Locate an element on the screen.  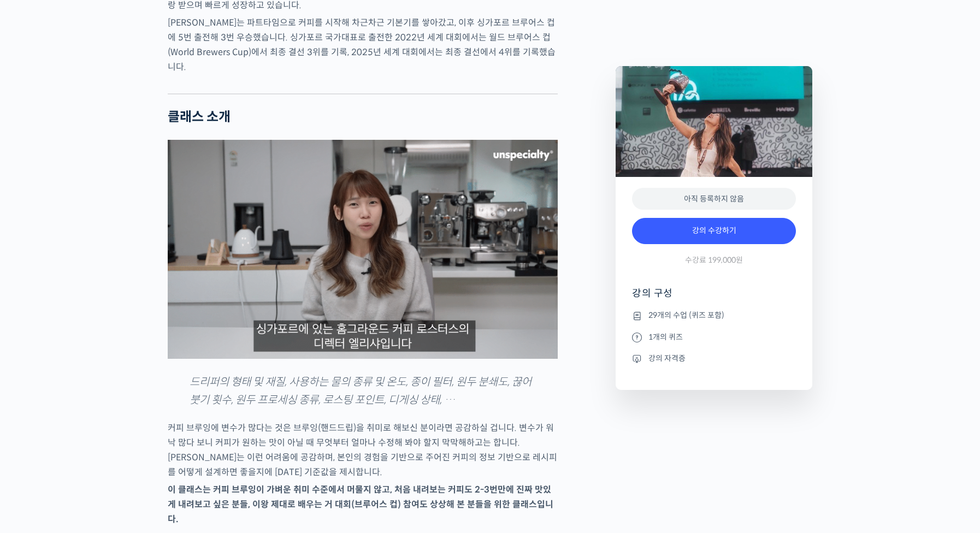
span: 대화 is located at coordinates (106, 368).